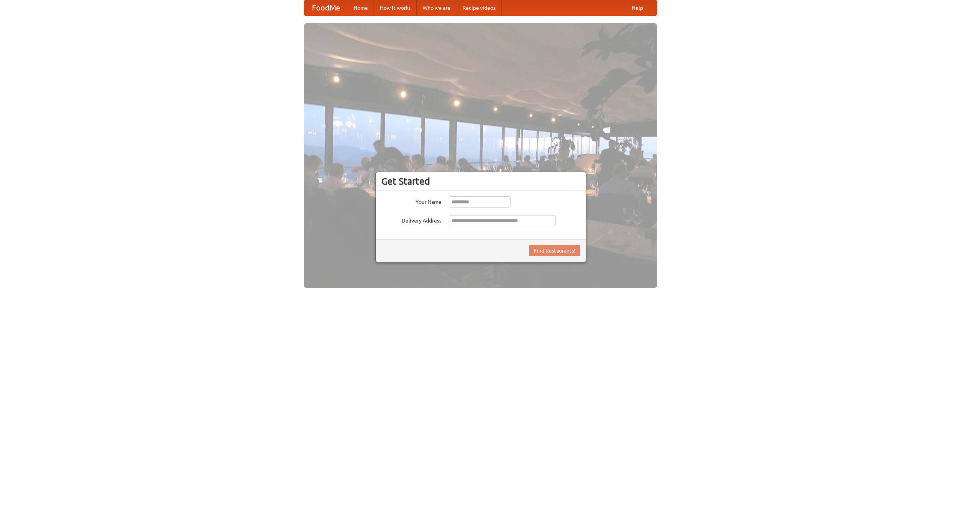 The width and height of the screenshot is (961, 531). I want to click on a: FoodMe, so click(326, 8).